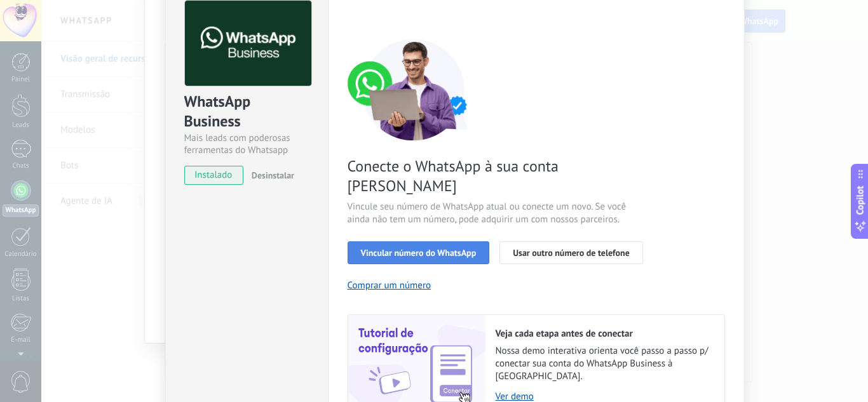 This screenshot has width=868, height=402. What do you see at coordinates (247, 112) in the screenshot?
I see `div: WhatsApp Business` at bounding box center [247, 112].